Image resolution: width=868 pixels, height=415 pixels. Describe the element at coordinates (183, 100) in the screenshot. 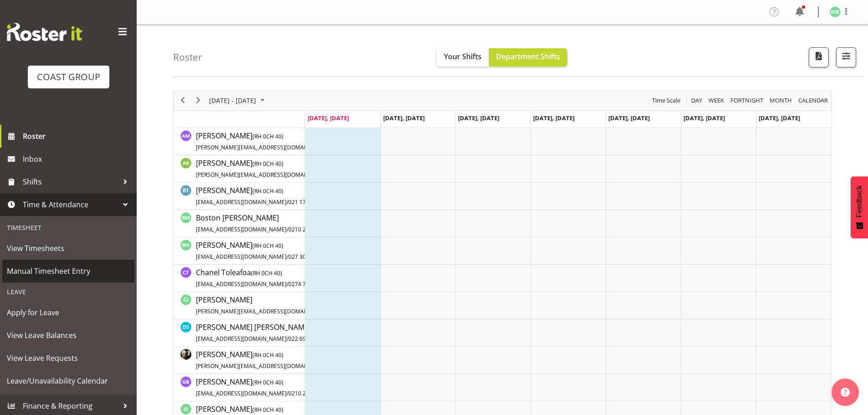

I see `button: Previous` at that location.